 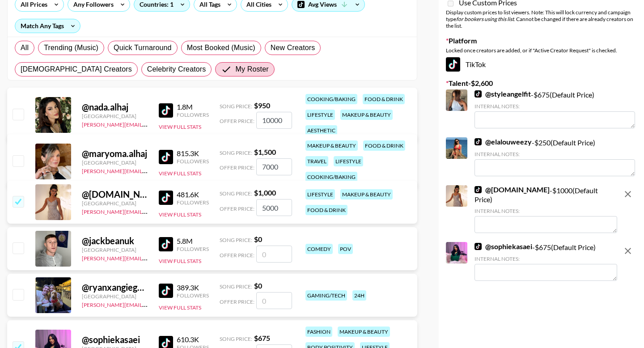 What do you see at coordinates (115, 339) in the screenshot?
I see `div: @ sophiekasaei` at bounding box center [115, 339].